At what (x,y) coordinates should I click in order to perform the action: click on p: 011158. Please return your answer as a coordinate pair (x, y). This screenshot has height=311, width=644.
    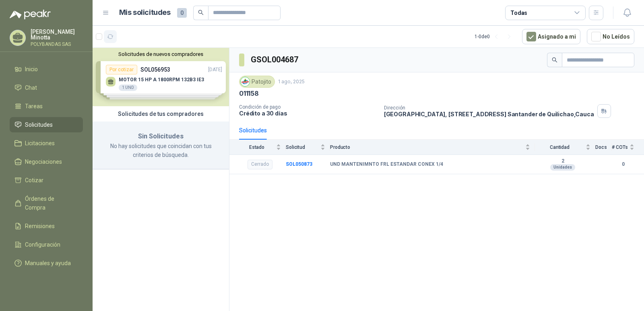
    Looking at the image, I should click on (249, 93).